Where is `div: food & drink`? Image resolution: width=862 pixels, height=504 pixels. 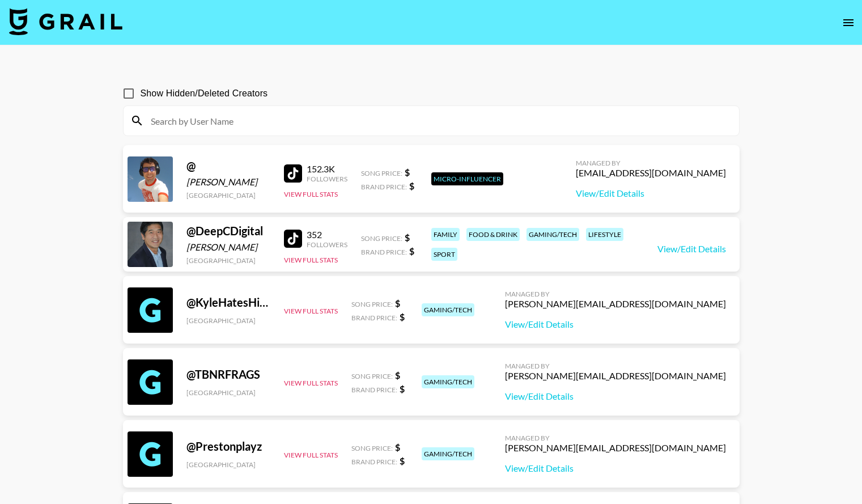
div: food & drink is located at coordinates (494, 234).